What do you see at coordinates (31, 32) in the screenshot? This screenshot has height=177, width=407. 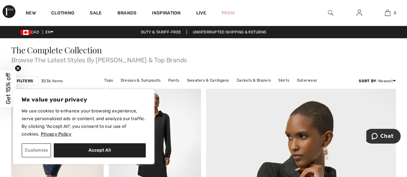 I see `span: CAD` at bounding box center [31, 32].